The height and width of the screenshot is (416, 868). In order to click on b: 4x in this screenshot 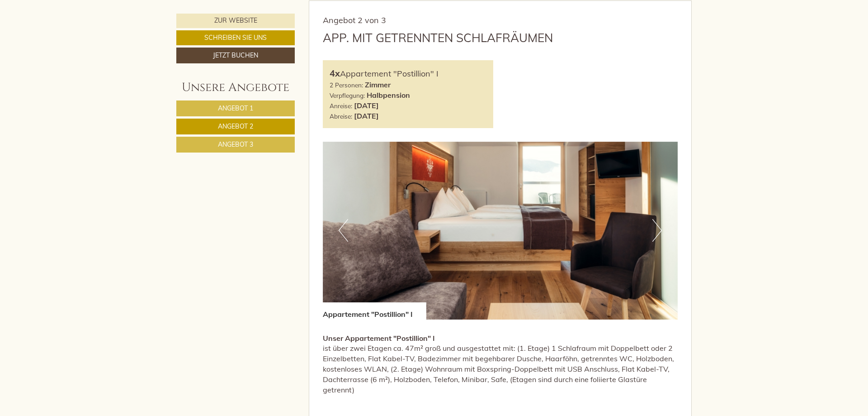, I will do `click(334, 73)`.